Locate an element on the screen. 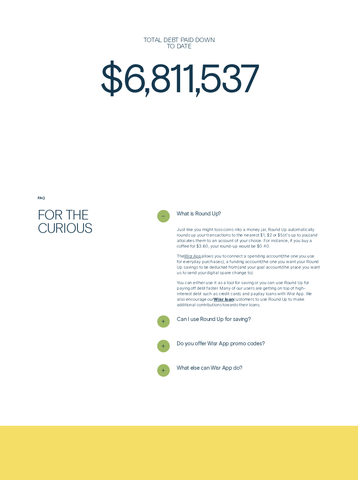 Image resolution: width=358 pixels, height=480 pixels. h2: For the curious is located at coordinates (83, 221).